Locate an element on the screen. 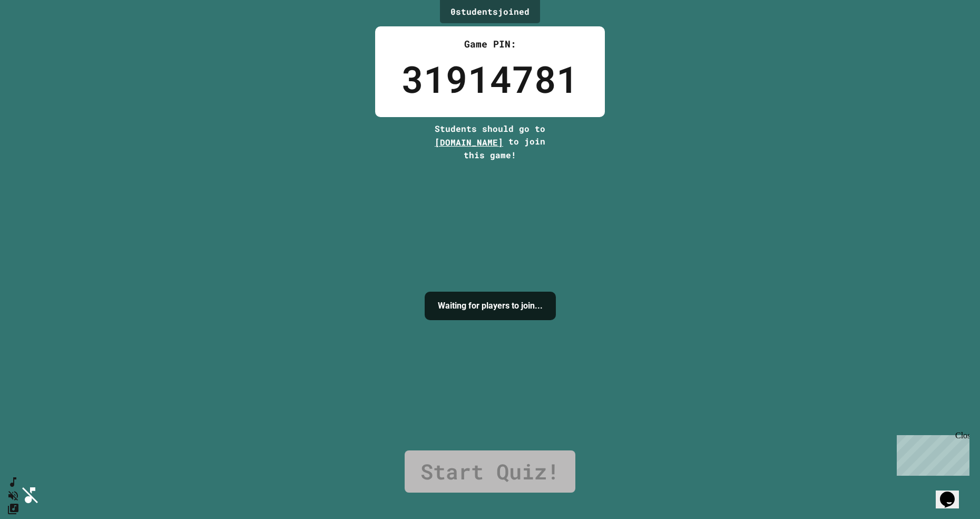  button: Unmute music is located at coordinates (13, 495).